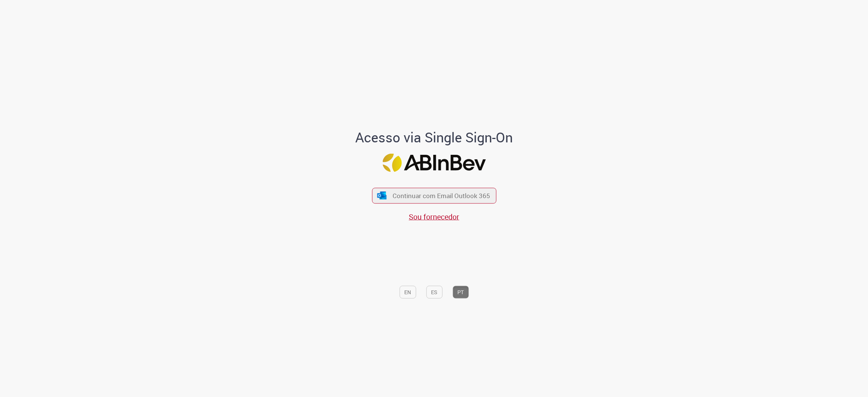 The height and width of the screenshot is (397, 868). I want to click on img: Logo ABInBev, so click(434, 163).